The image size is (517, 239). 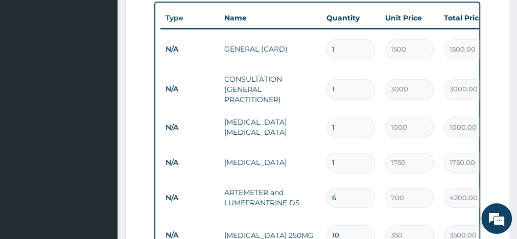 I want to click on th: Name, so click(x=270, y=18).